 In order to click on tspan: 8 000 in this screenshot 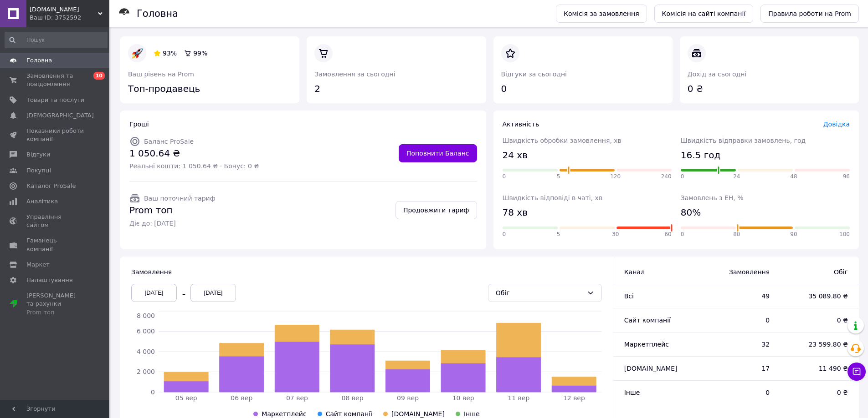, I will do `click(145, 316)`.